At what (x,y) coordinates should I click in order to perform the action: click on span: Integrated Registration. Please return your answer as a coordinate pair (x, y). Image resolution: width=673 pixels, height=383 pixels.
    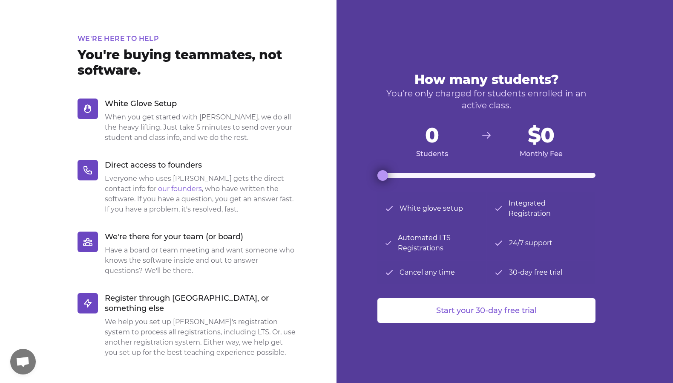
    Looking at the image, I should click on (549, 208).